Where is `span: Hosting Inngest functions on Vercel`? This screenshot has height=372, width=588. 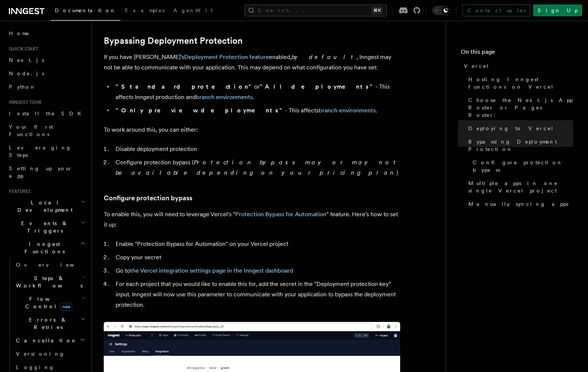 span: Hosting Inngest functions on Vercel is located at coordinates (521, 83).